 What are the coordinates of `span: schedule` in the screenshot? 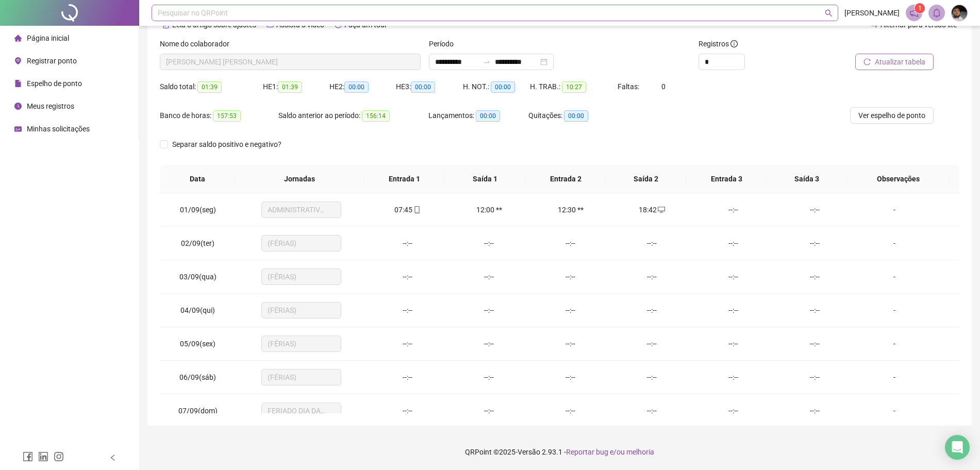 It's located at (18, 129).